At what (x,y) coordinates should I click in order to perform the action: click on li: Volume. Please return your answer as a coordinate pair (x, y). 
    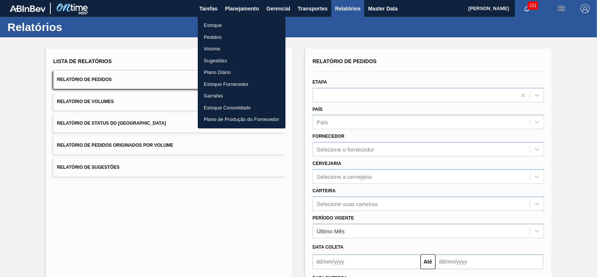
    Looking at the image, I should click on (241, 49).